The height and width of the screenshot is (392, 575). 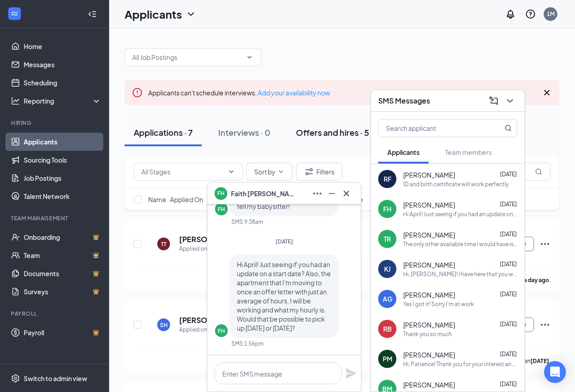 What do you see at coordinates (62, 196) in the screenshot?
I see `a: Talent Network` at bounding box center [62, 196].